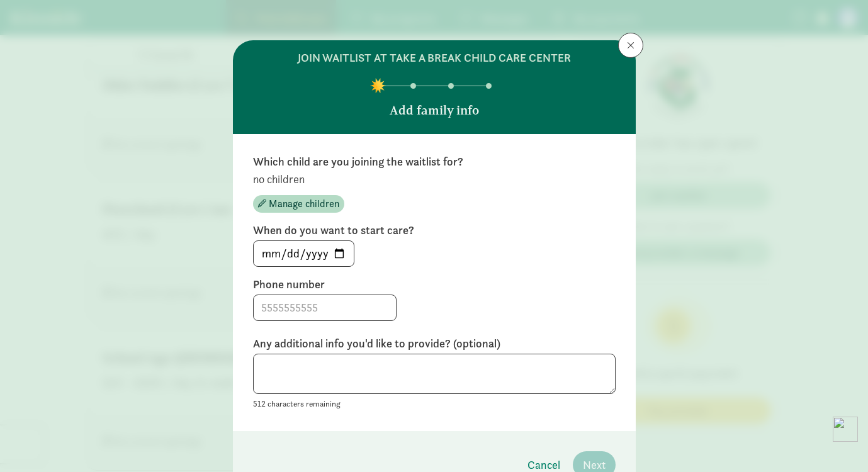  Describe the element at coordinates (434, 162) in the screenshot. I see `label: Which child are you joining the waitlist for?` at that location.